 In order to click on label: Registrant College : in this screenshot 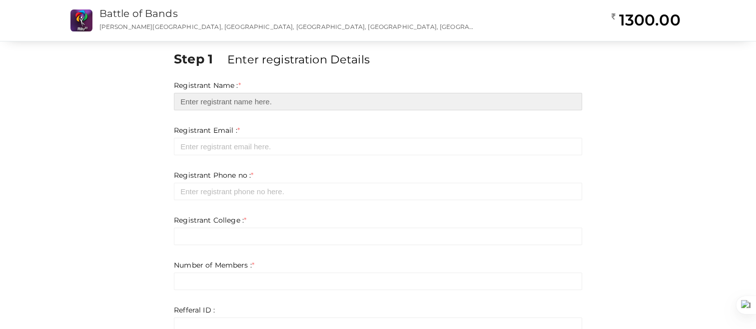, I will do `click(210, 220)`.